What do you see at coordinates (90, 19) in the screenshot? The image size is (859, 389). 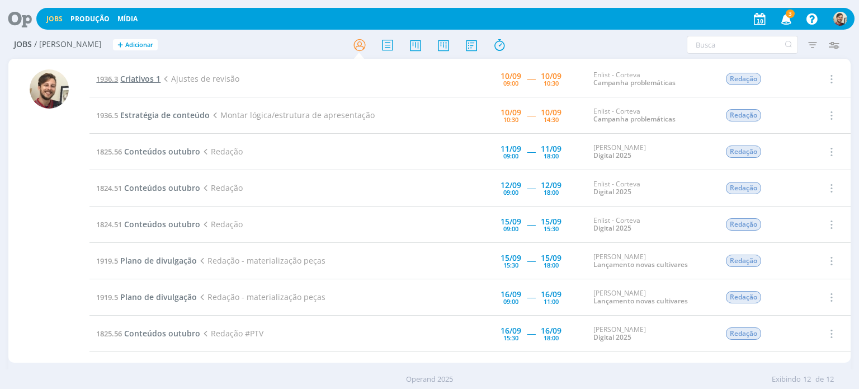 I see `button: Produção` at bounding box center [90, 19].